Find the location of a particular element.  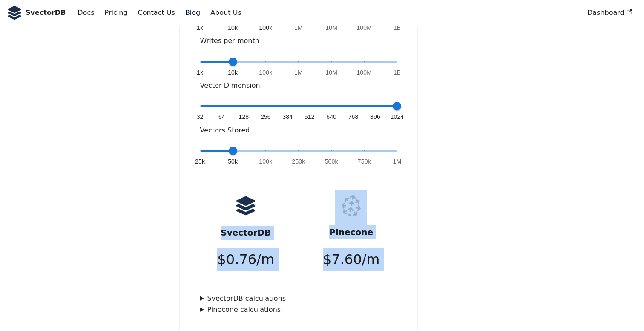

p: Writes per month is located at coordinates (299, 41).